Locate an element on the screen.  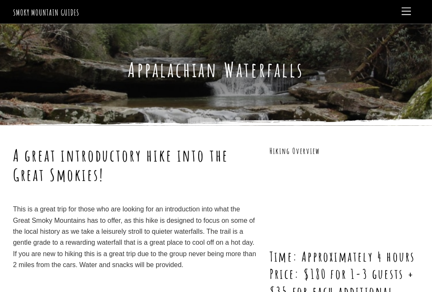
h3: Hiking Overview is located at coordinates (345, 151).